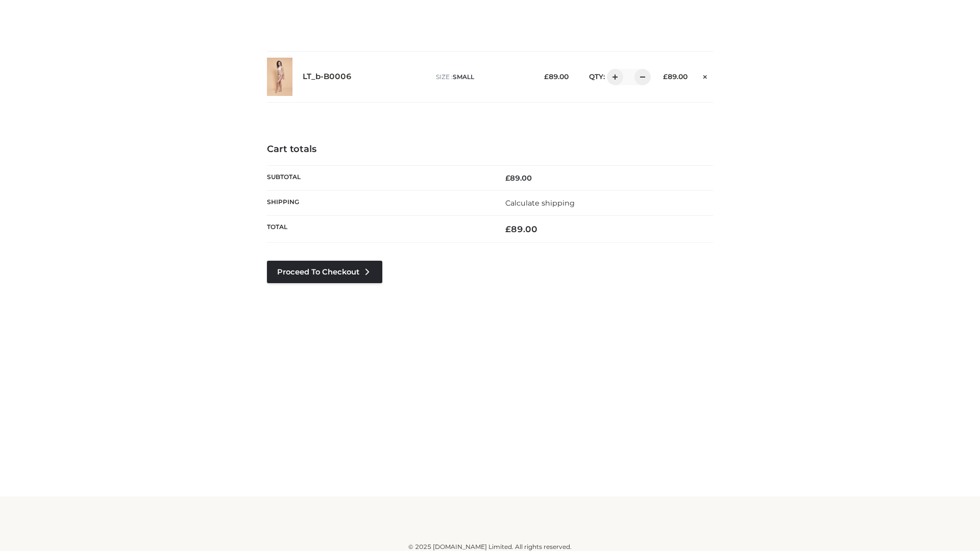  What do you see at coordinates (540, 203) in the screenshot?
I see `a: Calculate shipping` at bounding box center [540, 203].